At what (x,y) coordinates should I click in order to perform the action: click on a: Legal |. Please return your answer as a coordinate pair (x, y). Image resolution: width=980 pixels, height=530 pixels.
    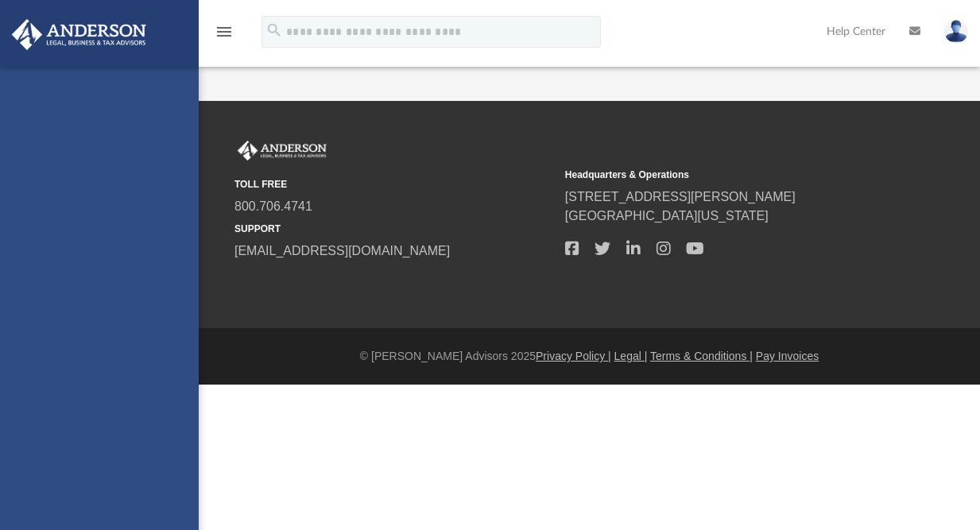
    Looking at the image, I should click on (631, 356).